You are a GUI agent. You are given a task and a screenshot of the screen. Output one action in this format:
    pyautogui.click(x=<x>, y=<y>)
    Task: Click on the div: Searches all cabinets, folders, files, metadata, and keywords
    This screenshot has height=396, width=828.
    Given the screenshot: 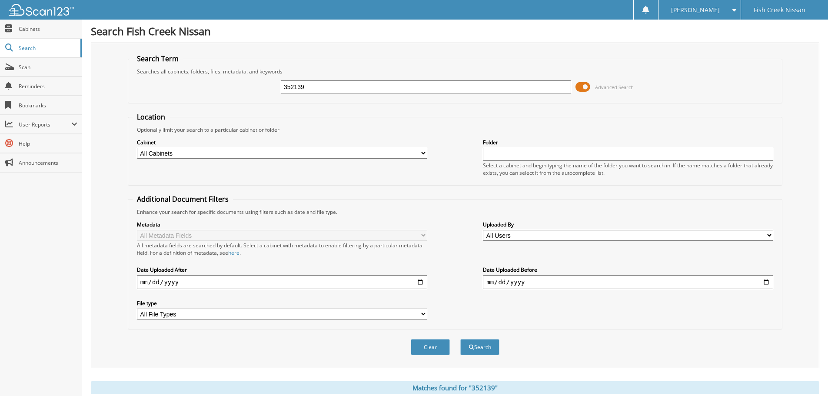 What is the action you would take?
    pyautogui.click(x=455, y=71)
    